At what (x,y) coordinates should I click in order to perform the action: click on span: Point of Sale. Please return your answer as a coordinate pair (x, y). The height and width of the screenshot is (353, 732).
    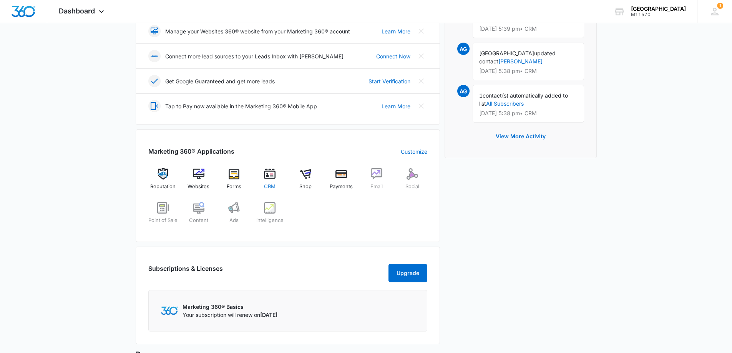
    Looking at the image, I should click on (163, 221).